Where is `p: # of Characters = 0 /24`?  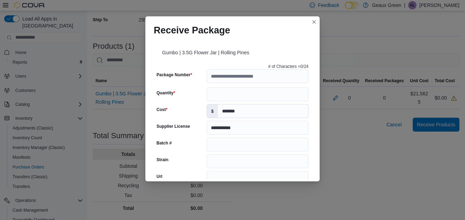
p: # of Characters = 0 /24 is located at coordinates (288, 67).